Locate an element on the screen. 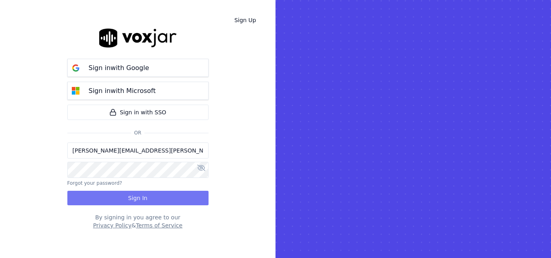  button: Privacy Policy is located at coordinates (112, 226).